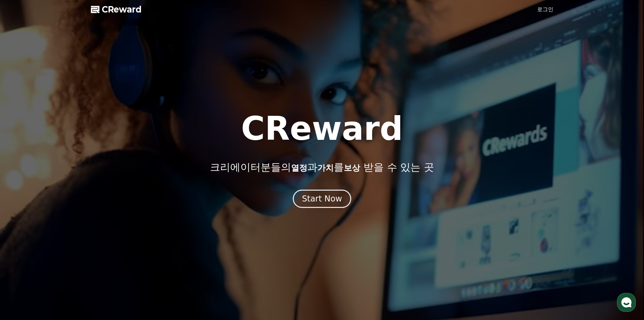 This screenshot has height=320, width=644. Describe the element at coordinates (23, 223) in the screenshot. I see `a: 홈` at that location.